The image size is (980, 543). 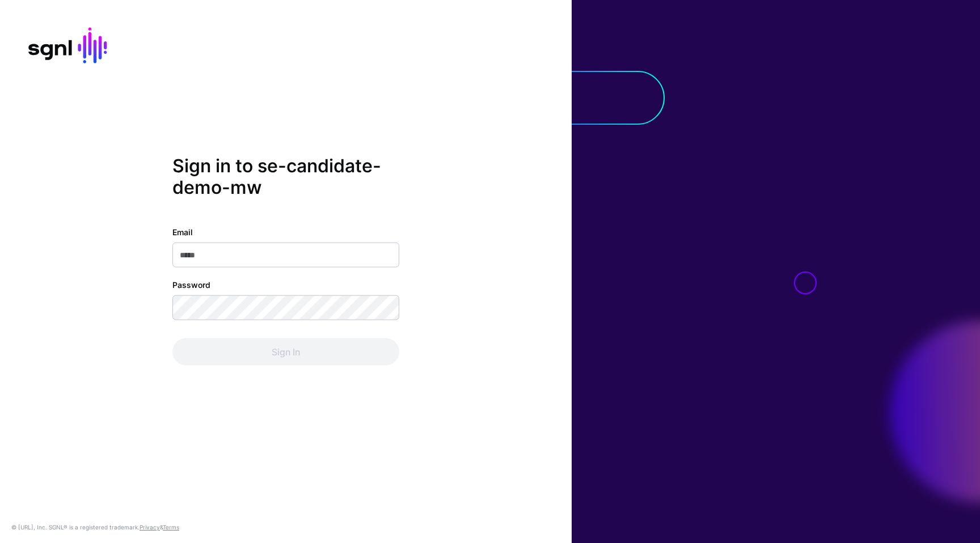 I want to click on a: Privacy, so click(x=150, y=527).